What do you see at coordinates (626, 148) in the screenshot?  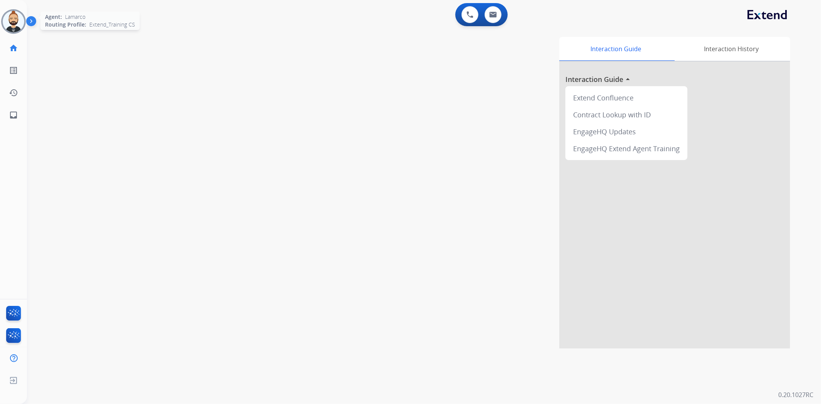 I see `div: EngageHQ Extend Agent Training` at bounding box center [626, 148].